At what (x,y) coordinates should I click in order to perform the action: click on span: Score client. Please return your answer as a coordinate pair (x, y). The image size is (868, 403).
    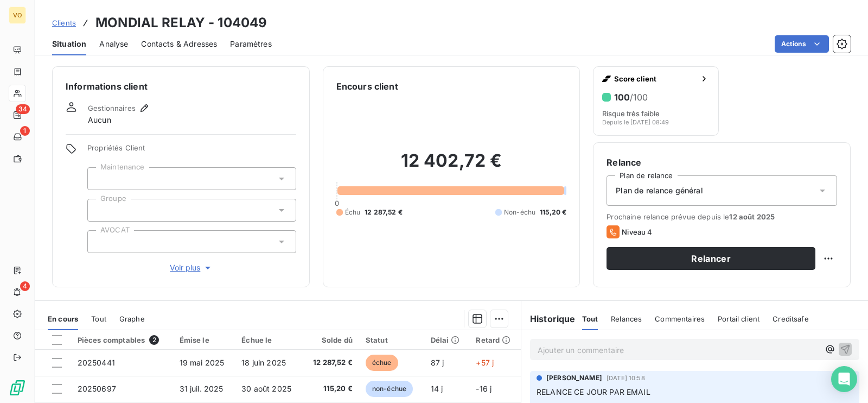
    Looking at the image, I should click on (654, 78).